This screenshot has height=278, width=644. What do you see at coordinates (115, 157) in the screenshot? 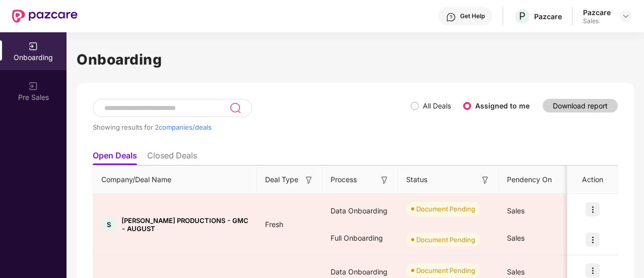
I see `li: Open Deals` at bounding box center [115, 157].